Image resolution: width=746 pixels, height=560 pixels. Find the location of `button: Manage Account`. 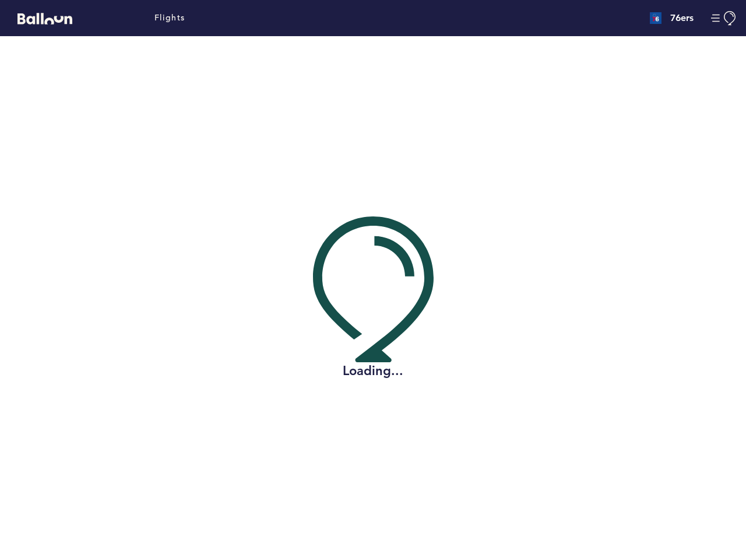

button: Manage Account is located at coordinates (724, 18).